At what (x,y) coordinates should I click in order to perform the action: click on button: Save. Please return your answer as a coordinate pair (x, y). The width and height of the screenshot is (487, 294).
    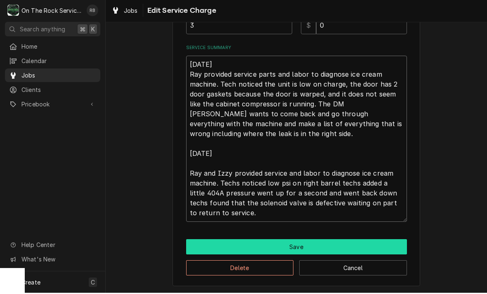
    Looking at the image, I should click on (296, 248).